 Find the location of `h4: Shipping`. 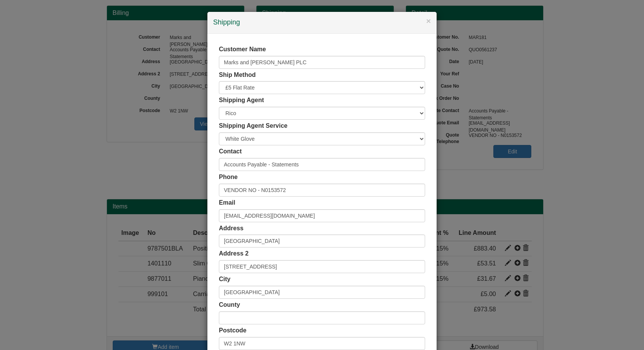

h4: Shipping is located at coordinates (322, 23).